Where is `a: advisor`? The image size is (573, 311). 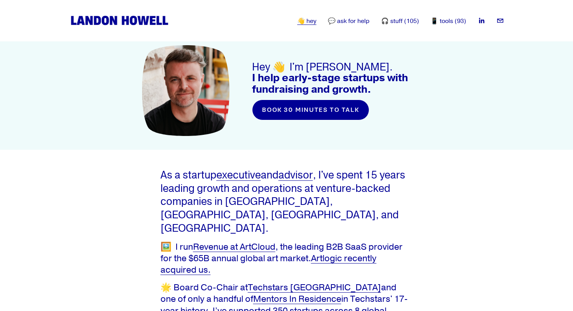 a: advisor is located at coordinates (296, 175).